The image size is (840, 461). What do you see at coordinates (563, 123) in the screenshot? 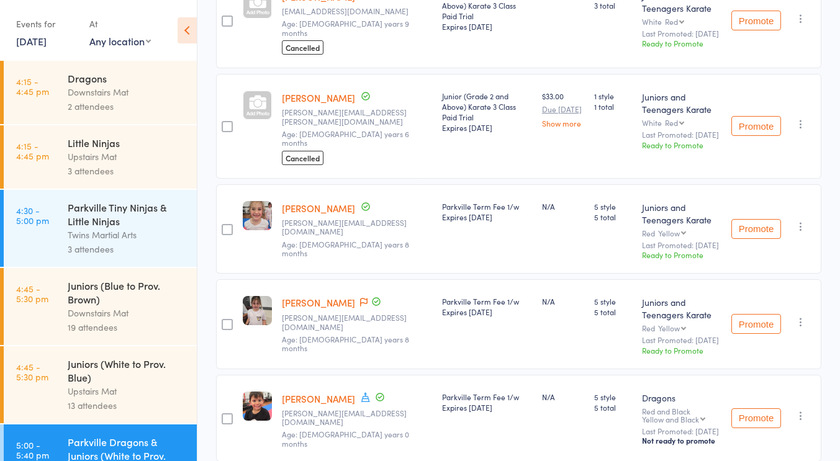
I see `a: Show more` at bounding box center [563, 123].